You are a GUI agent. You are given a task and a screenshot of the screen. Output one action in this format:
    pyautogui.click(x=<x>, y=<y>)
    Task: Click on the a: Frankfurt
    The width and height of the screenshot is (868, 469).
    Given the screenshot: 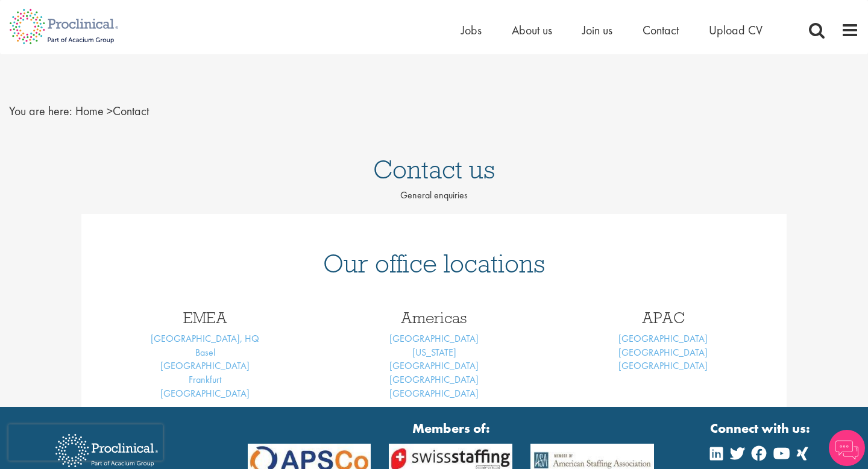 What is the action you would take?
    pyautogui.click(x=205, y=379)
    